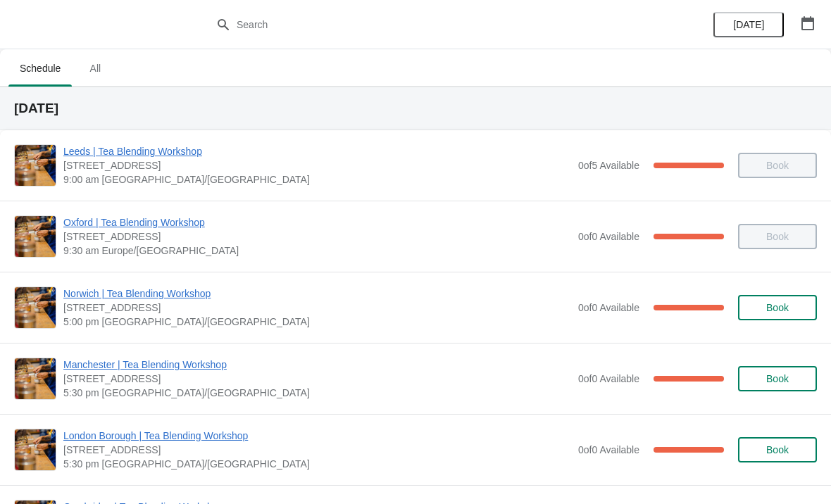 This screenshot has width=831, height=504. What do you see at coordinates (430, 25) in the screenshot?
I see `input: Search` at bounding box center [430, 25].